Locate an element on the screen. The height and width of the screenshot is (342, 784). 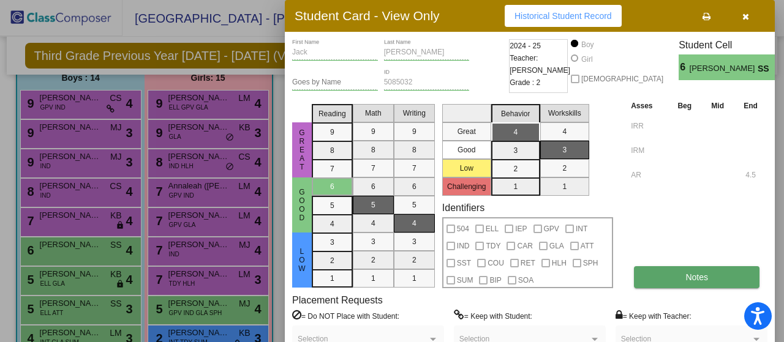
div: Girl is located at coordinates (587, 59).